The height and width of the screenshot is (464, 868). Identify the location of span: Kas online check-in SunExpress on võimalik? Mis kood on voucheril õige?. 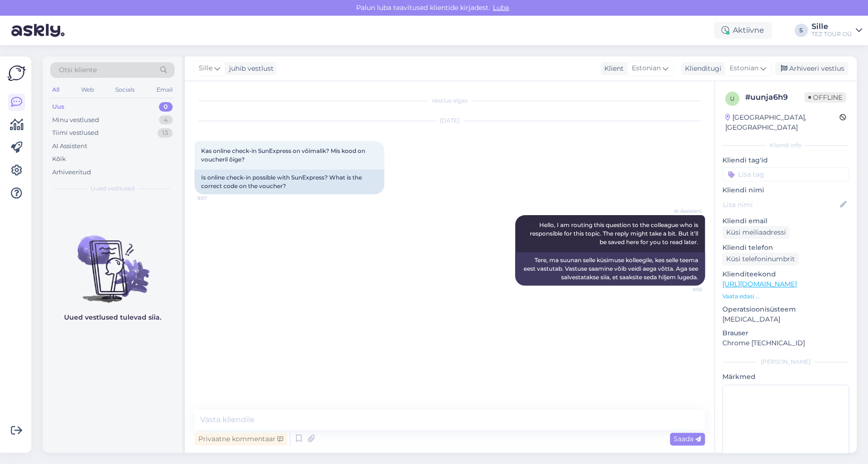
(283, 155).